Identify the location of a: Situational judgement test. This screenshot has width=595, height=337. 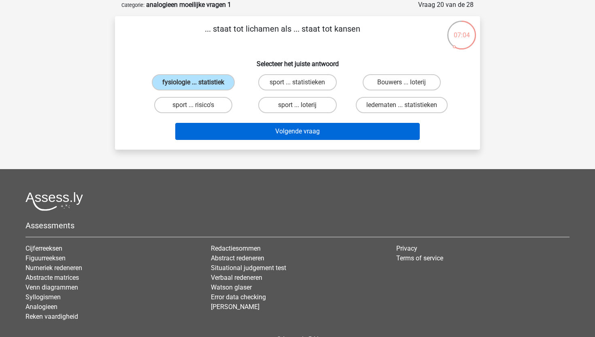
(249, 267).